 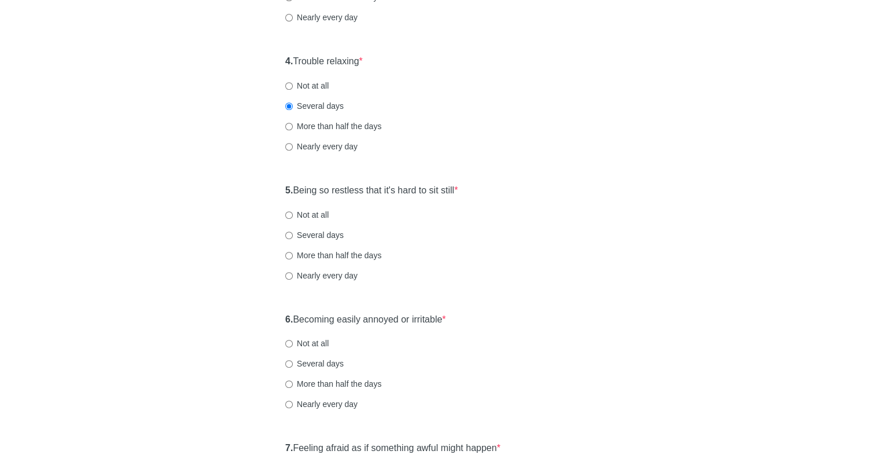 What do you see at coordinates (289, 319) in the screenshot?
I see `strong: 6.` at bounding box center [289, 319].